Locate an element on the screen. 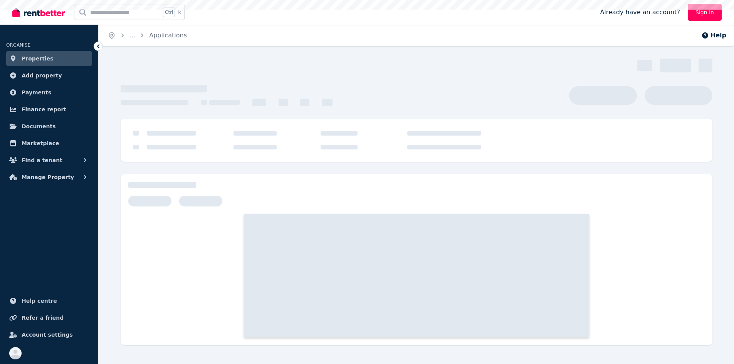  span: Marketplace is located at coordinates (40, 143).